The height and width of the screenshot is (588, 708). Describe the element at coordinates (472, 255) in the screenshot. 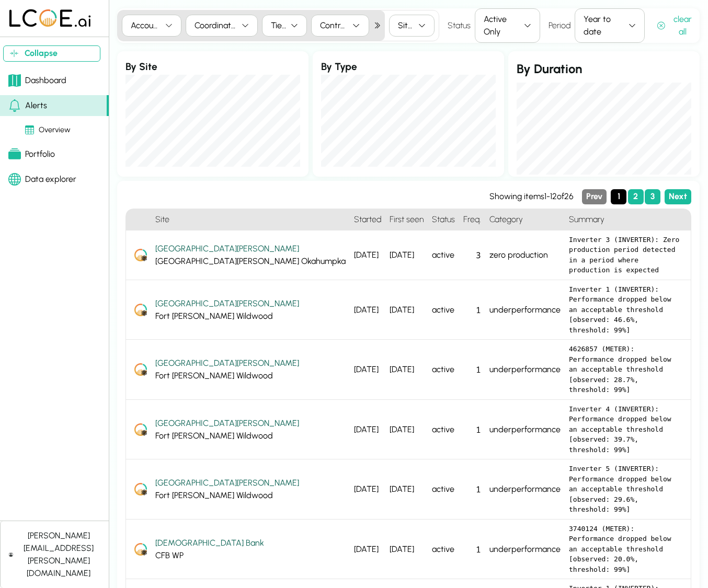

I see `div: 3` at that location.